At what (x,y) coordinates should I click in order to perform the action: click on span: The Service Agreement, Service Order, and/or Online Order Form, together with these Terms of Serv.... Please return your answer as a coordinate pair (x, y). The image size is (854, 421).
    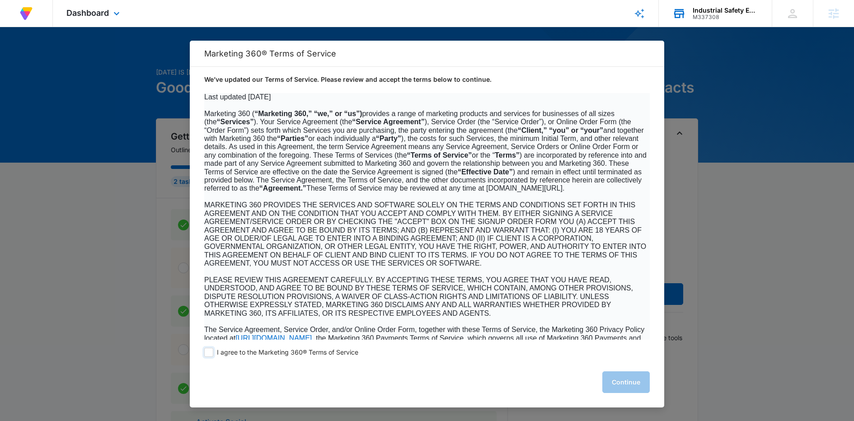
    Looking at the image, I should click on (424, 333).